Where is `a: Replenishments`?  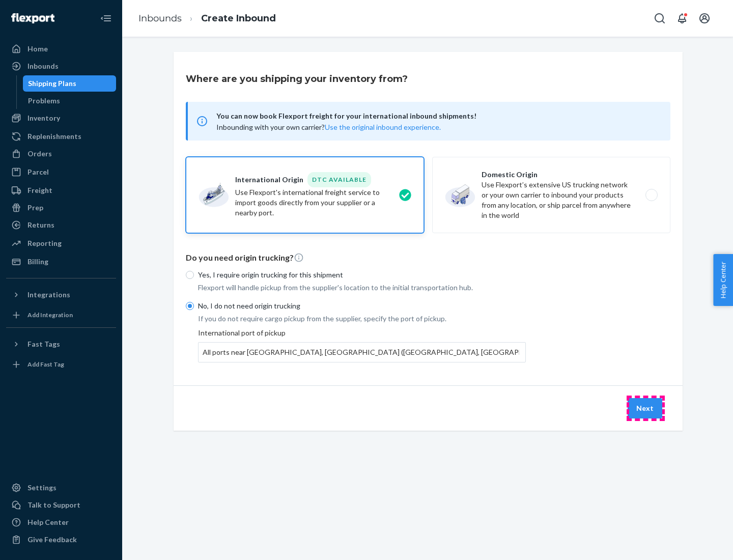
a: Replenishments is located at coordinates (61, 136).